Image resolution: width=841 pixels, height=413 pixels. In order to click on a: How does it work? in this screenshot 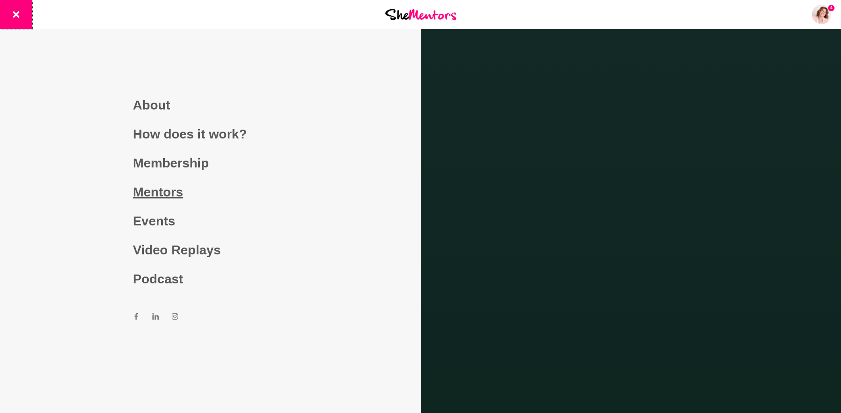, I will do `click(210, 134)`.